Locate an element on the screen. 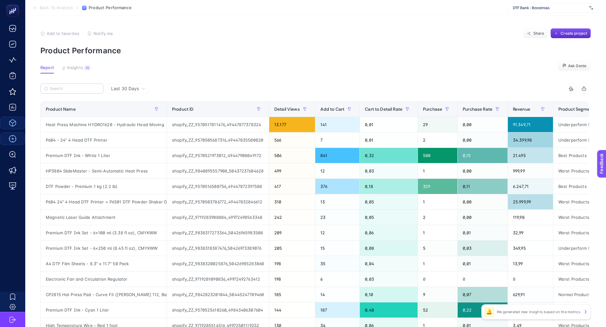  div: 500 is located at coordinates (437, 156).